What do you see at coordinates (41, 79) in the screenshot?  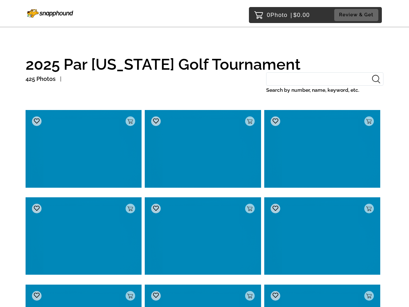 I see `p: 425 Photos` at bounding box center [41, 79].